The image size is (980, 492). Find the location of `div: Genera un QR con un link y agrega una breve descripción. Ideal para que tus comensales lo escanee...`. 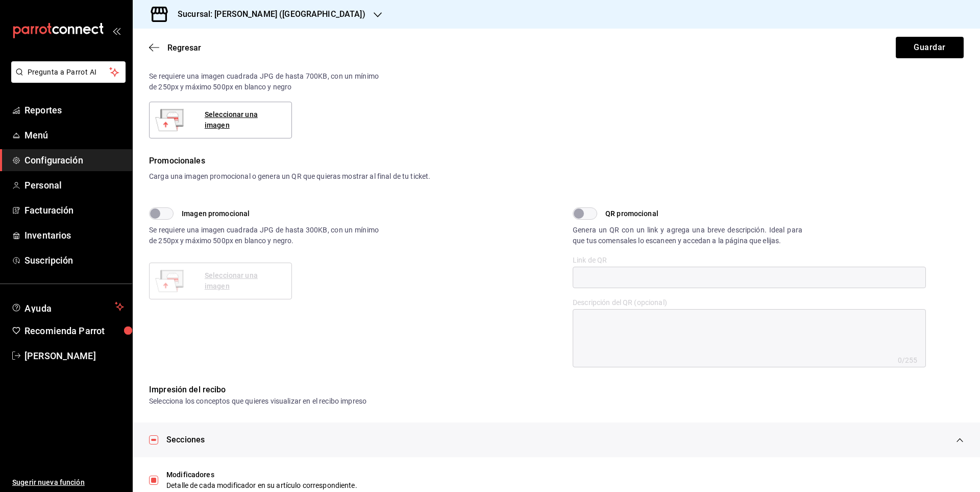

div: Genera un QR con un link y agrega una breve descripción. Ideal para que tus comensales lo escanee... is located at coordinates (687, 235).